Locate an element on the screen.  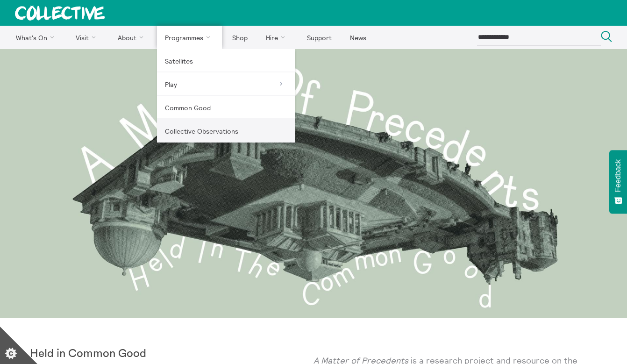
button: Feedback - Show survey is located at coordinates (618, 182).